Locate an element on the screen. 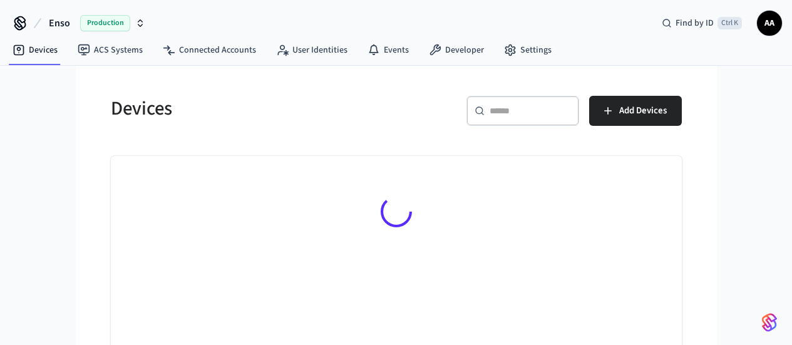  div: Find by IDCtrl K is located at coordinates (702, 23).